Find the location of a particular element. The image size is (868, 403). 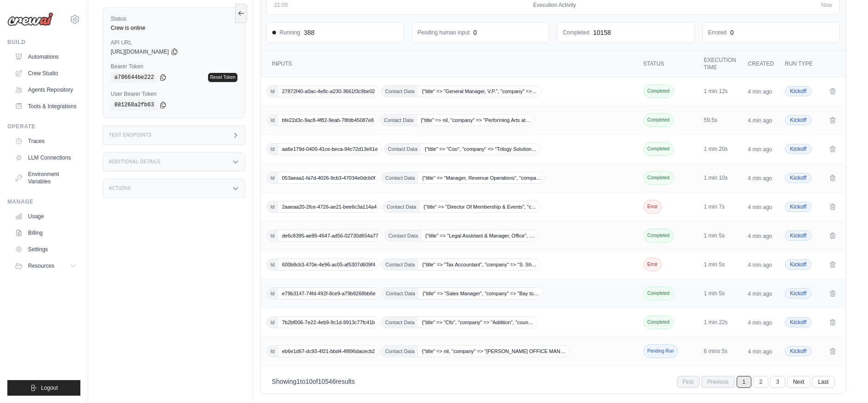

a: Crew Studio is located at coordinates (46, 73).